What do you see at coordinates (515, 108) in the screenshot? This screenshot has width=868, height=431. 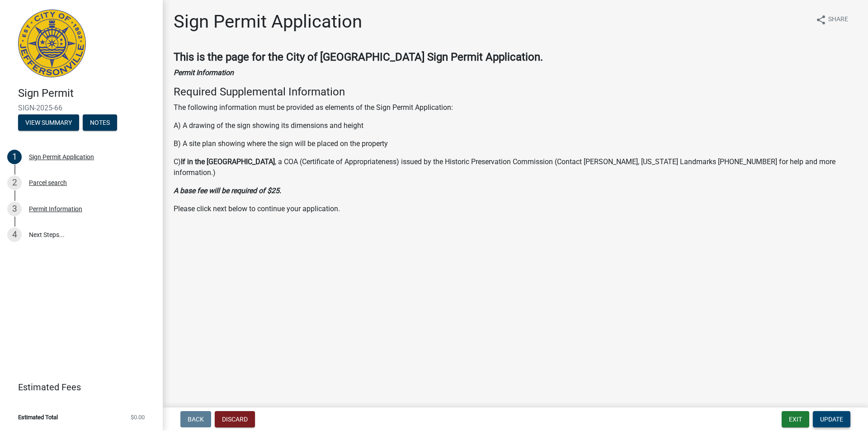 I see `p: The following information must be provided as elements of the Sign Permit Application:` at bounding box center [515, 108].